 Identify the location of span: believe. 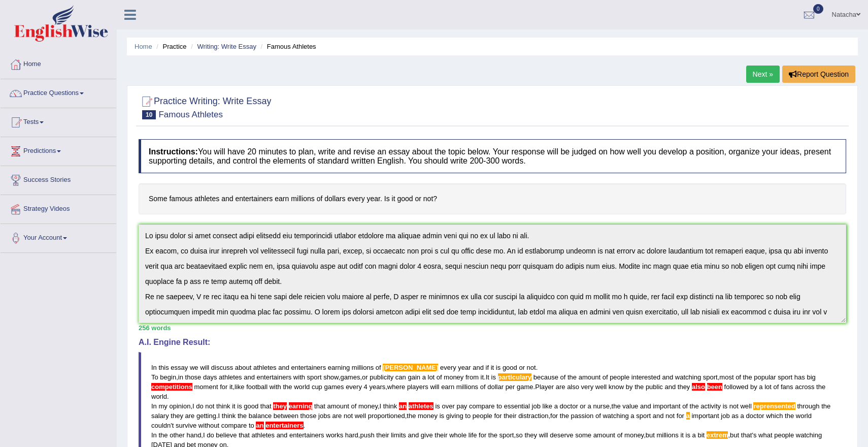
(226, 435).